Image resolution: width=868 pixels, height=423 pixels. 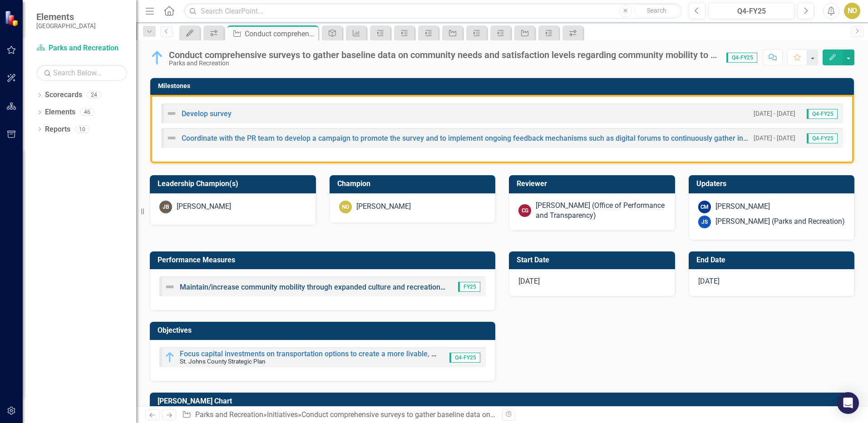 What do you see at coordinates (751, 11) in the screenshot?
I see `button: Q4-FY25` at bounding box center [751, 11].